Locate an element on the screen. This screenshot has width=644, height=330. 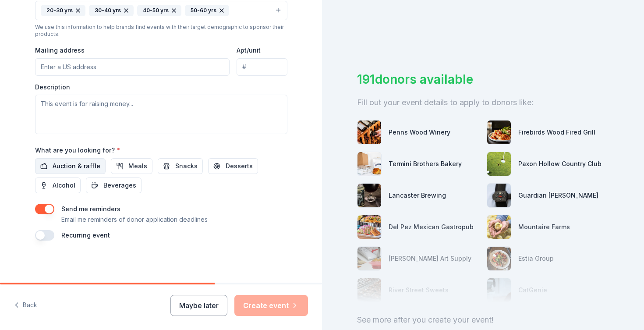
div: 20-30 yrs is located at coordinates (63, 11).